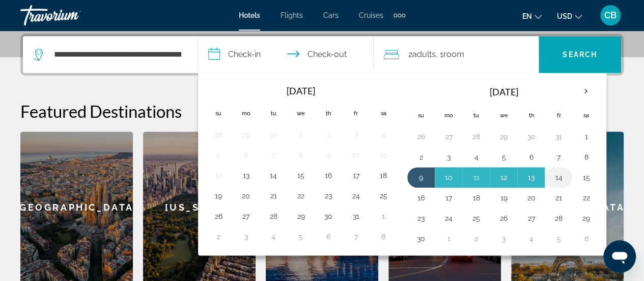 The height and width of the screenshot is (281, 644). Describe the element at coordinates (532, 16) in the screenshot. I see `button: Change language` at that location.